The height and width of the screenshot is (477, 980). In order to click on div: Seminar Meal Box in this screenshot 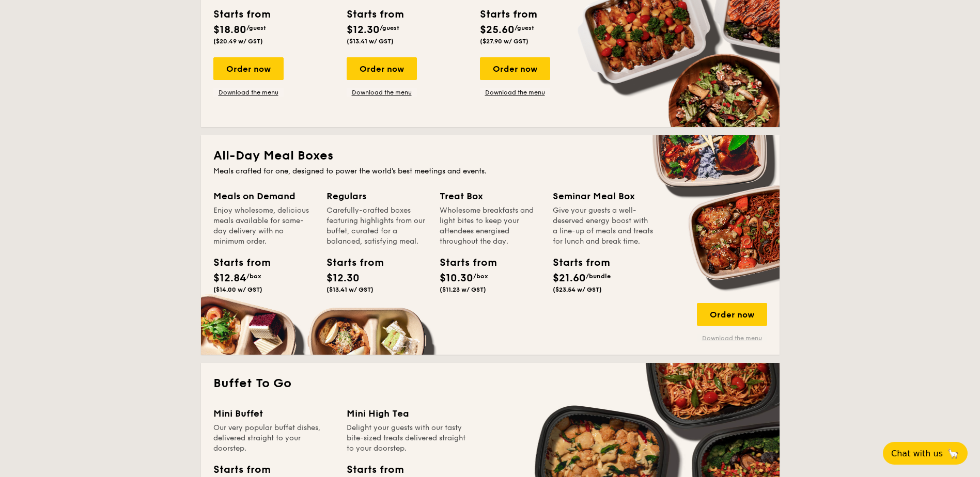, I will do `click(603, 196)`.